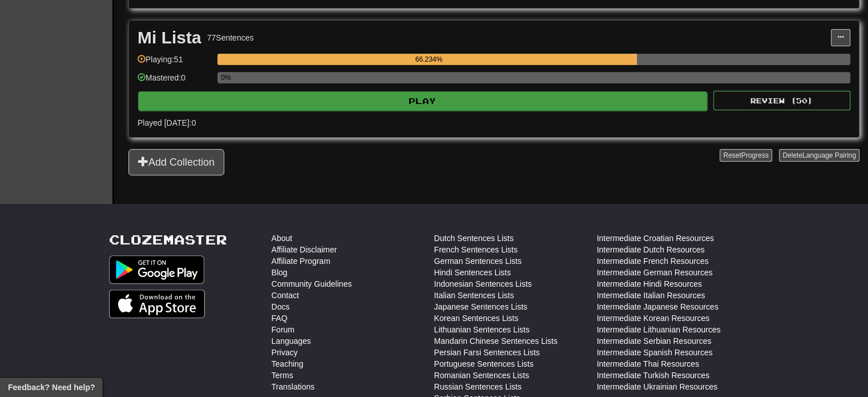 The width and height of the screenshot is (868, 397). Describe the element at coordinates (818, 155) in the screenshot. I see `button: DeleteLanguage Pairing` at that location.